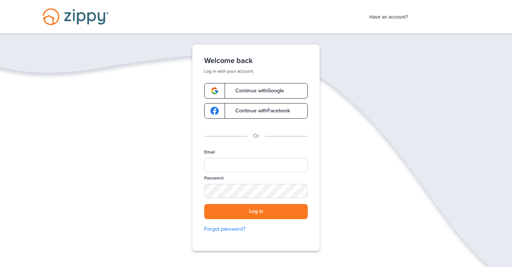 This screenshot has height=267, width=512. Describe the element at coordinates (256, 191) in the screenshot. I see `input: Password` at that location.